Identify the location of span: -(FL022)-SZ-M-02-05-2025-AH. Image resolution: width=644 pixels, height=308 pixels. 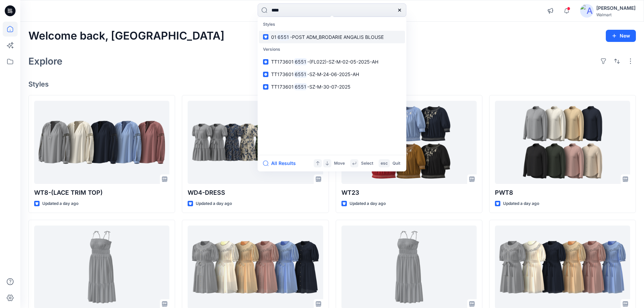
(343, 62).